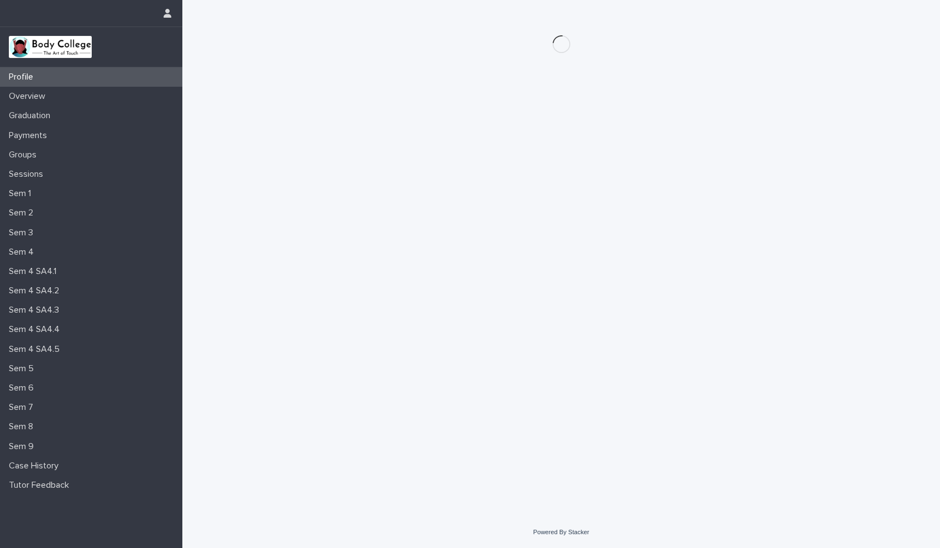  Describe the element at coordinates (41, 485) in the screenshot. I see `p: Tutor Feedback` at that location.